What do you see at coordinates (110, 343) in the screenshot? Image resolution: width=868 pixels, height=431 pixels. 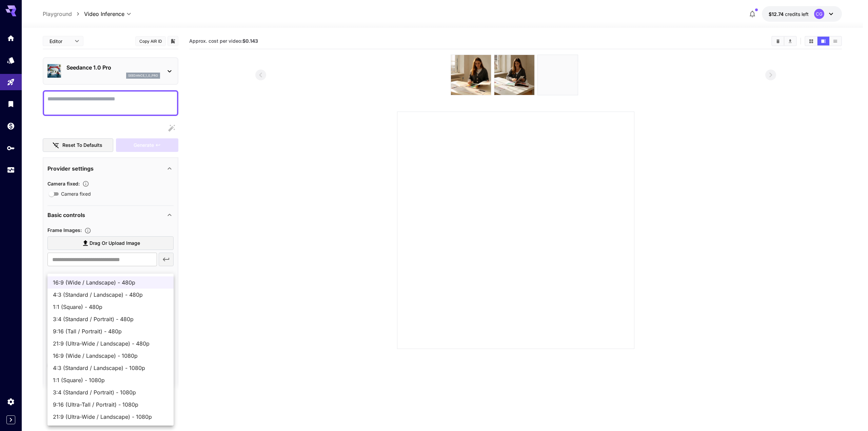 I see `span: 21:9 (Ultra-Wide / Landscape) - 480p` at bounding box center [110, 343].